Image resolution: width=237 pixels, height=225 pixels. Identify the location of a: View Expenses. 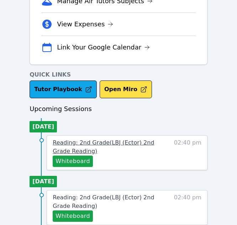
(85, 24).